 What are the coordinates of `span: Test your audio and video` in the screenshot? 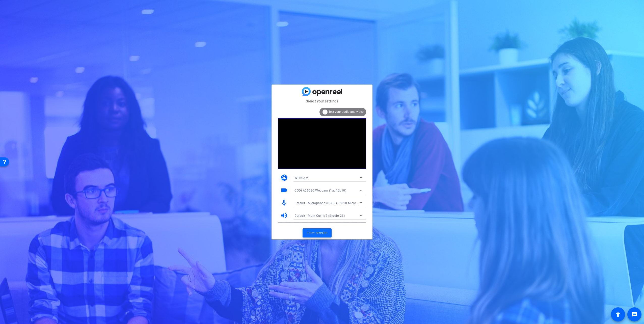 It's located at (346, 112).